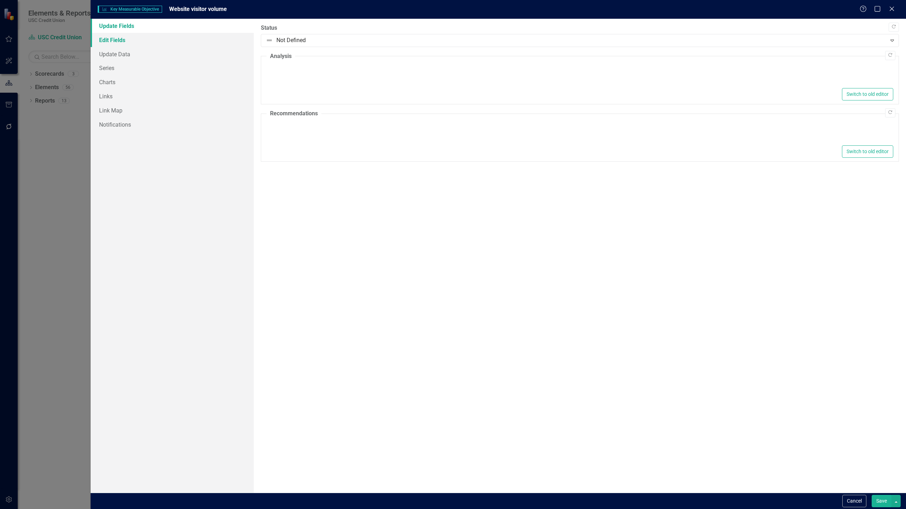 The width and height of the screenshot is (906, 509). I want to click on legend: Analysis, so click(281, 56).